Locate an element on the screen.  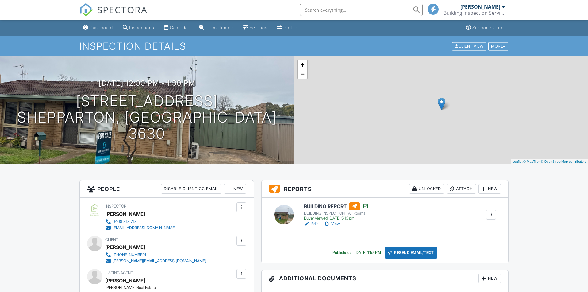
div: BUILDING INSPECTION - All Rooms is located at coordinates (336, 213).